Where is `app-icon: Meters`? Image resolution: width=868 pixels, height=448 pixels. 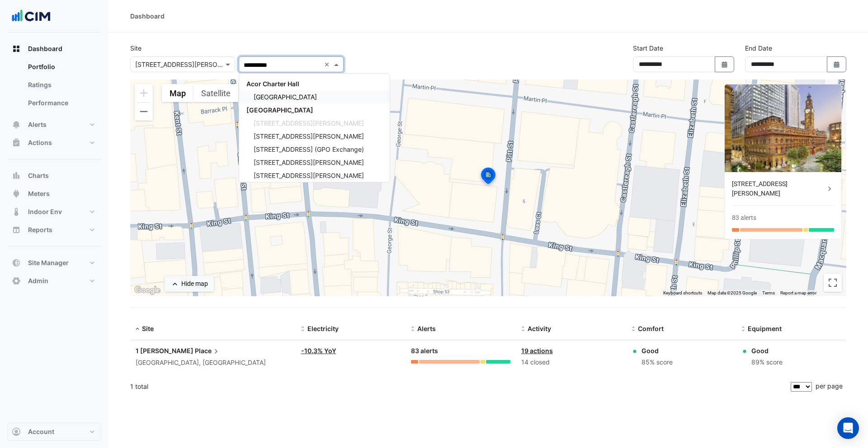
app-icon: Meters is located at coordinates (16, 194).